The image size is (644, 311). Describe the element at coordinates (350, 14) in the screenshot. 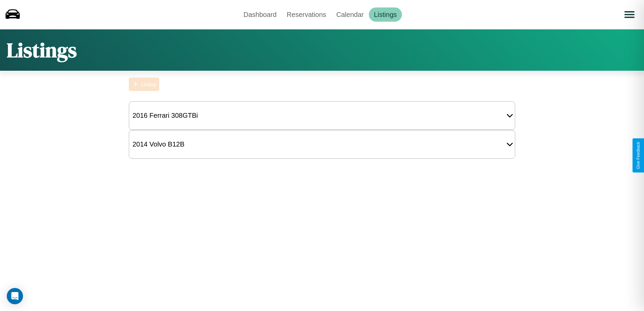

I see `a: Calendar` at that location.